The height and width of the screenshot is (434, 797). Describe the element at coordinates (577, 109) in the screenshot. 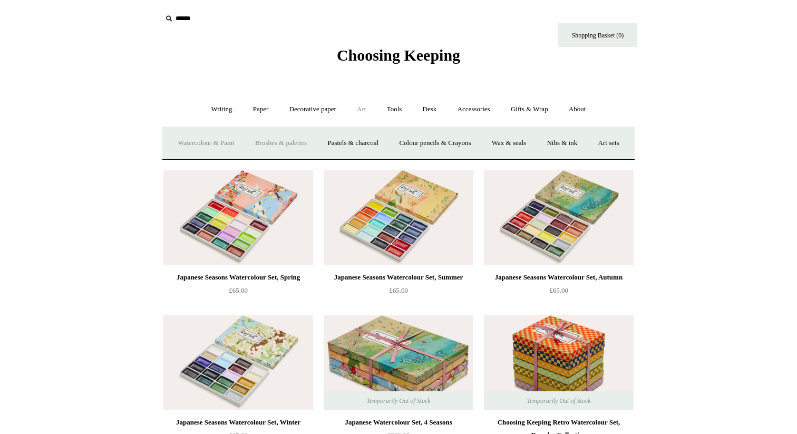

I see `a: About` at that location.